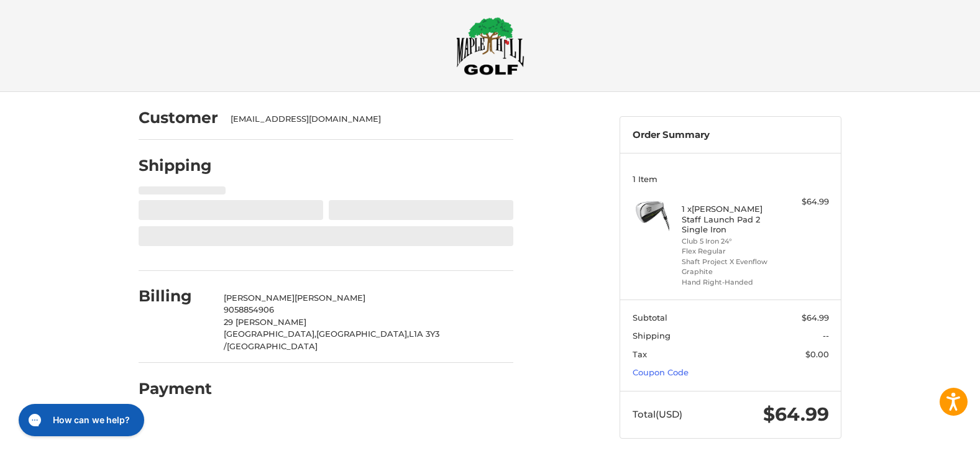 Image resolution: width=980 pixels, height=453 pixels. I want to click on li: Flex Regular, so click(729, 251).